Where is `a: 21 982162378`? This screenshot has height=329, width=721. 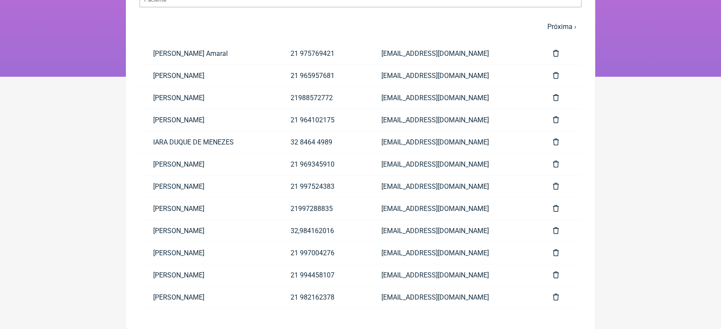
a: 21 982162378 is located at coordinates (322, 297).